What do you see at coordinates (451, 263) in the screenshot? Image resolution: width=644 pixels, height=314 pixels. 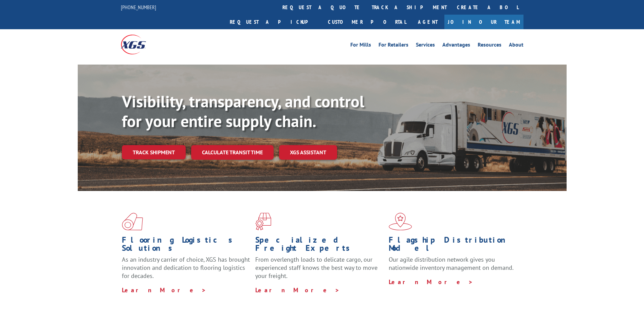 I see `span: Our agile distribution network gives you nationwide inventory management on demand.` at bounding box center [451, 263].